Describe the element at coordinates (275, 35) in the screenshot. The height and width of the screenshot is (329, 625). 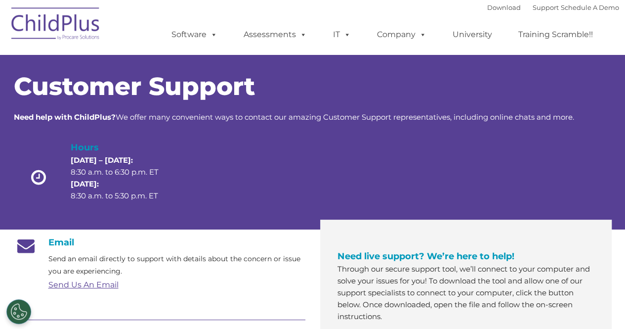
I see `a: Assessments` at that location.